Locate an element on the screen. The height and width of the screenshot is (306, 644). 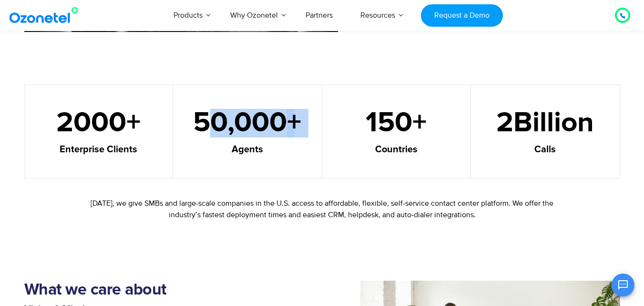
h2: What we care about is located at coordinates (173, 290).